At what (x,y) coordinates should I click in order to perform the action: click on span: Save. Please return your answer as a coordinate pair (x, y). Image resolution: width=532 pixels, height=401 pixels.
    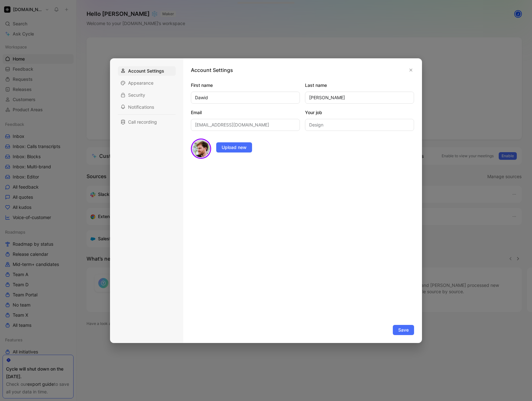
    Looking at the image, I should click on (404, 330).